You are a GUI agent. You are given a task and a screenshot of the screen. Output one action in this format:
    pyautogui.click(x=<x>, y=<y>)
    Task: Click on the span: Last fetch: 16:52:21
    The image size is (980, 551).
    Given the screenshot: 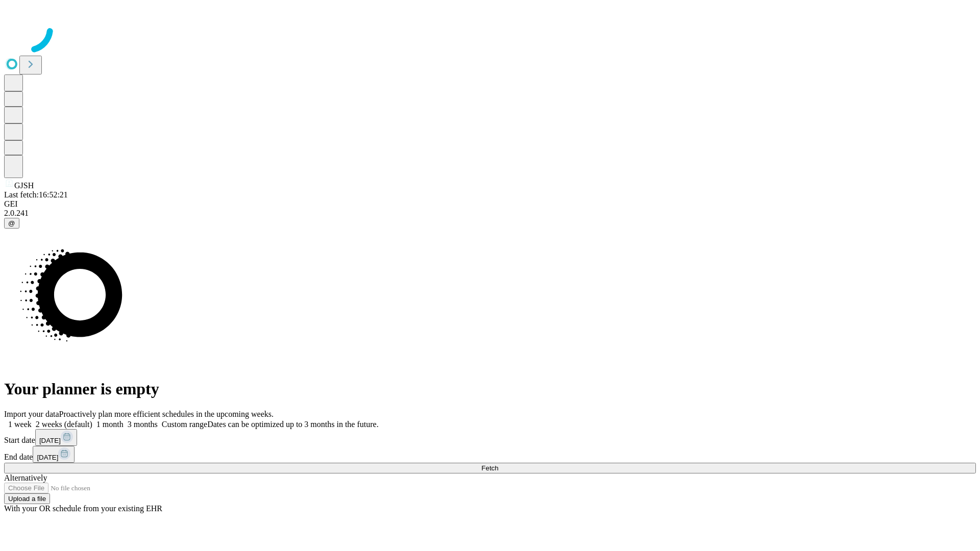 What is the action you would take?
    pyautogui.click(x=36, y=195)
    